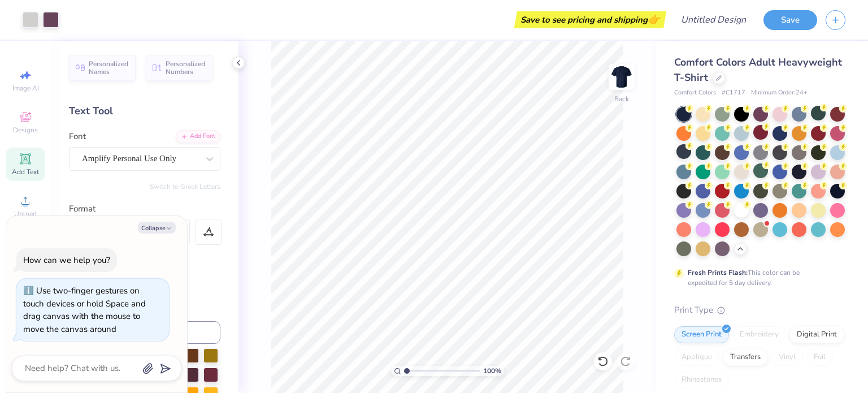 The image size is (868, 393). What do you see at coordinates (790, 20) in the screenshot?
I see `button: Save` at bounding box center [790, 20].